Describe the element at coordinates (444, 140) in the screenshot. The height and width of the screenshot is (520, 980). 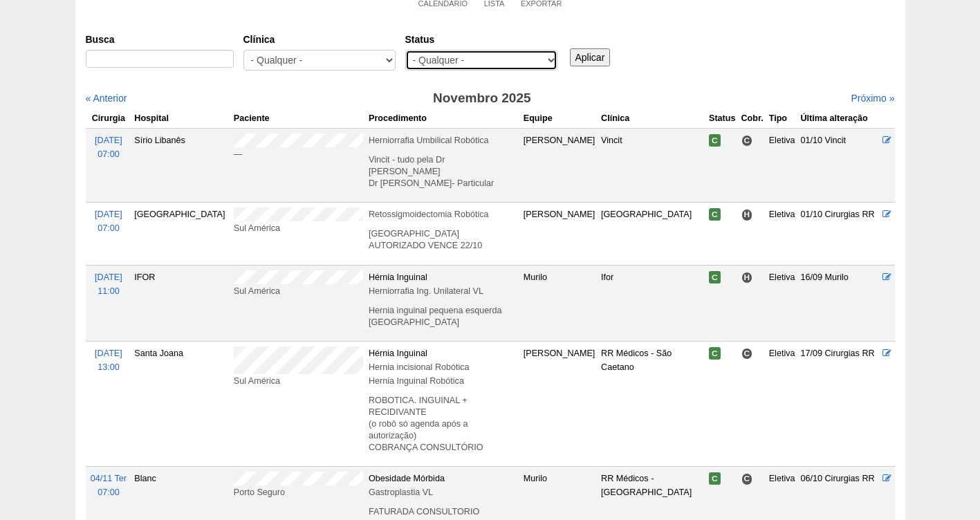
I see `div: Herniorrafia Umbilical Robótica` at that location.